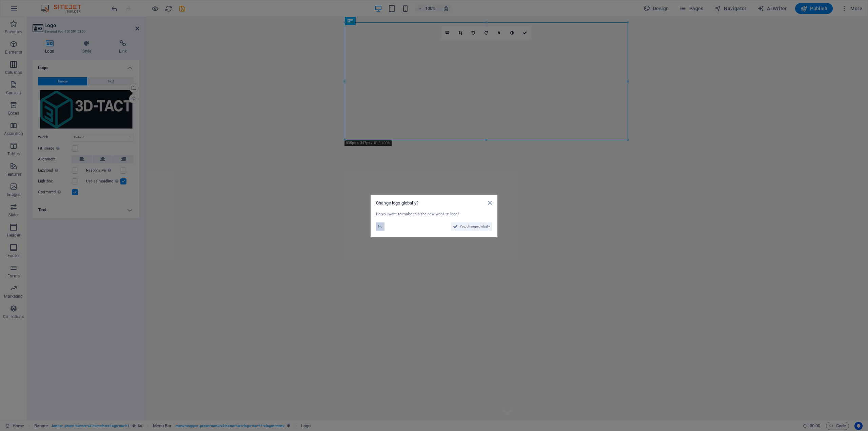  Describe the element at coordinates (380, 226) in the screenshot. I see `span: No` at that location.